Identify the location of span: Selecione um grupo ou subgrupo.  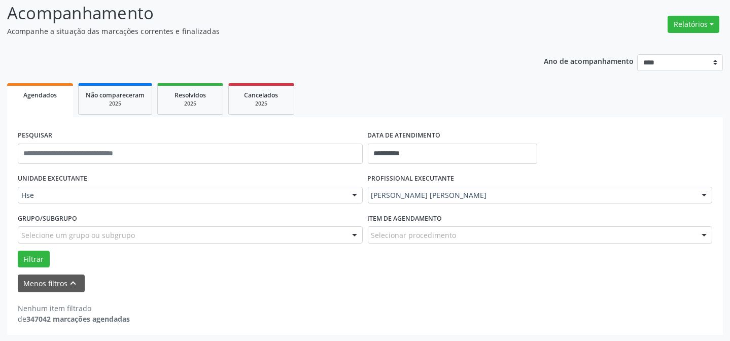
(78, 235).